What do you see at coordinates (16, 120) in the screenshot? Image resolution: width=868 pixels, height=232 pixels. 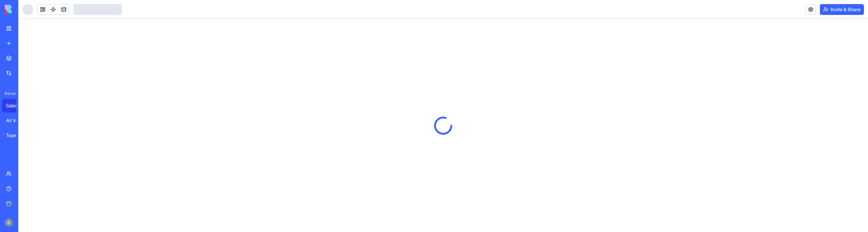 I see `div: AV Integration Admin Tool` at bounding box center [16, 120].